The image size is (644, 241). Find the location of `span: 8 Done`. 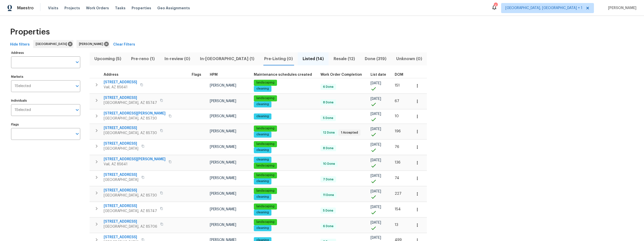

span: 8 Done is located at coordinates (328, 148).